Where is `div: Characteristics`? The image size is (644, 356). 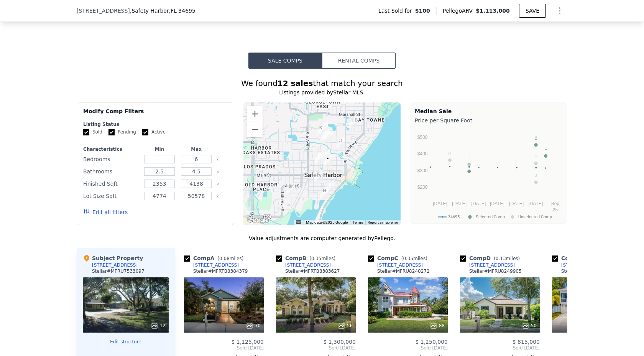 div: Characteristics is located at coordinates (111, 149).